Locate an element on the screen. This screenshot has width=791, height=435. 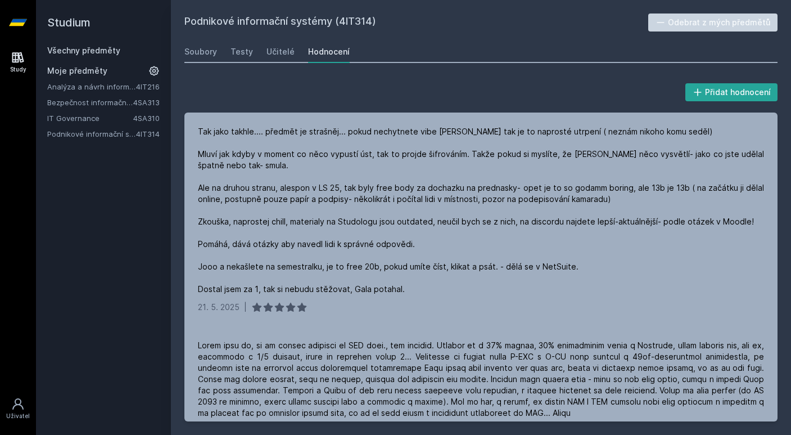
div: Testy is located at coordinates (242, 52).